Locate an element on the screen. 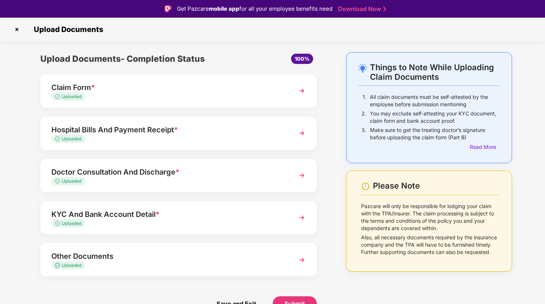  img: Logo is located at coordinates (168, 9).